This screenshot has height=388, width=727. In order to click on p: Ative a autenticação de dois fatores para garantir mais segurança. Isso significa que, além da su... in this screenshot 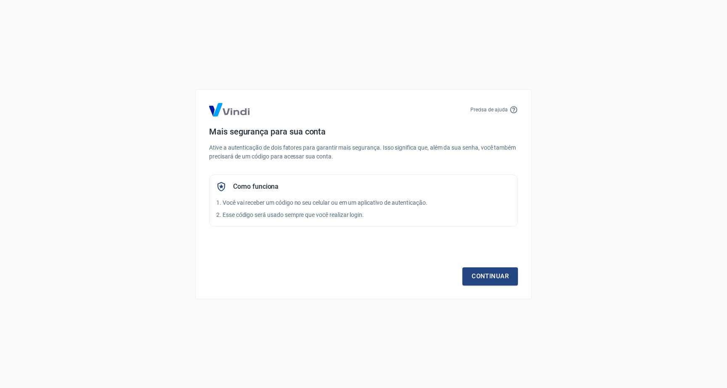, I will do `click(364, 152)`.